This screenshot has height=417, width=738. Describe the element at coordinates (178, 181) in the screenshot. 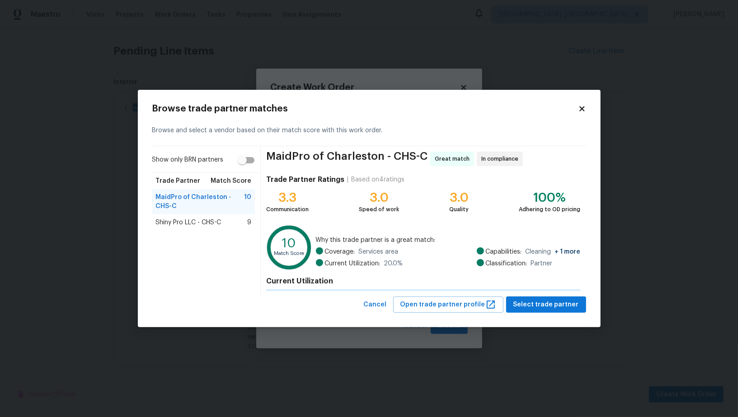

I see `span: Trade Partner` at that location.